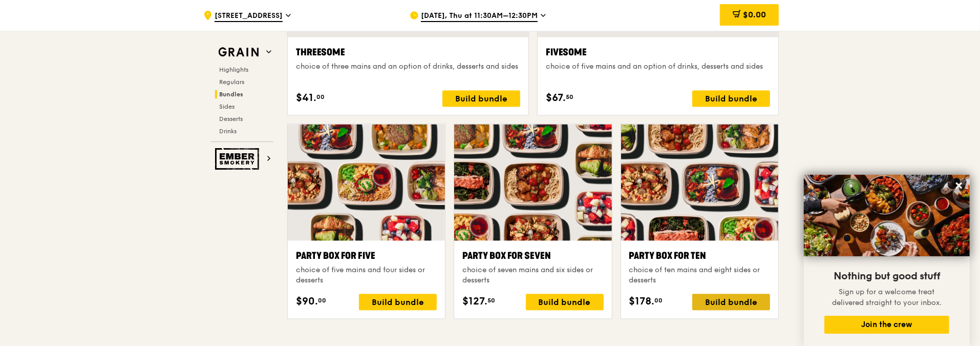 The image size is (980, 346). What do you see at coordinates (887, 215) in the screenshot?
I see `img: DSC07876-Edit02-Large.jpeg` at bounding box center [887, 215].